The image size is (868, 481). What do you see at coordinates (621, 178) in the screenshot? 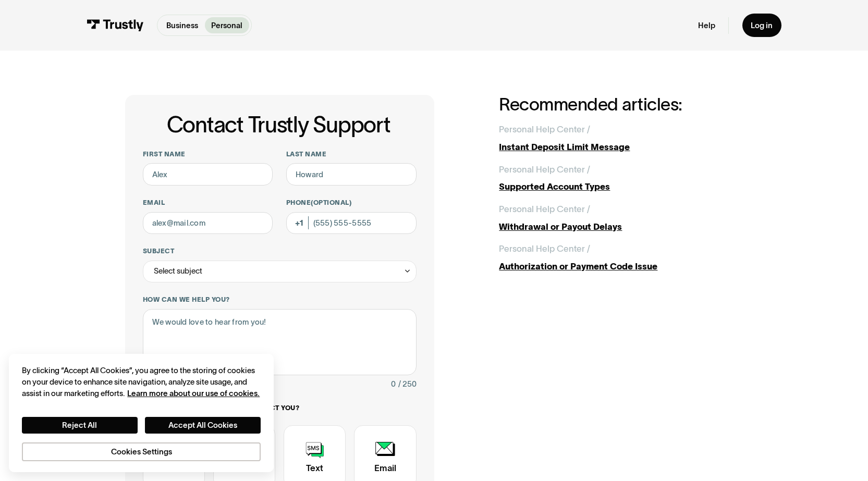
I see `a: Personal Help Center /Supported Account Types` at bounding box center [621, 178].